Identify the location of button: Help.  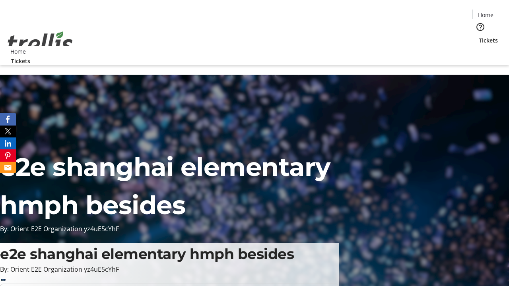
(480, 27).